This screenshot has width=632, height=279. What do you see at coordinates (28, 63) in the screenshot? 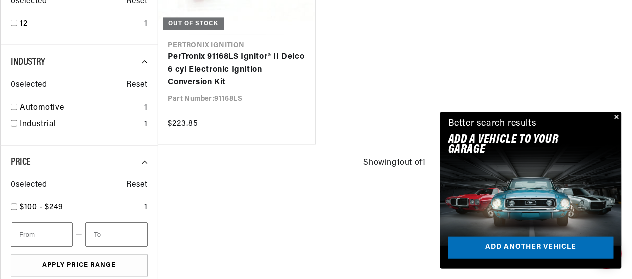
I see `span: Industry` at bounding box center [28, 63].